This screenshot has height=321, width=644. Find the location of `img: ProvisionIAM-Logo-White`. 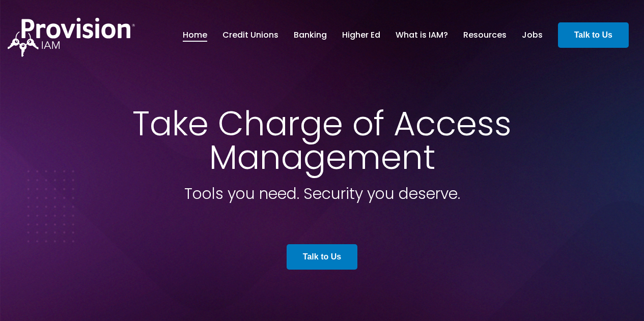

img: ProvisionIAM-Logo-White is located at coordinates (71, 37).